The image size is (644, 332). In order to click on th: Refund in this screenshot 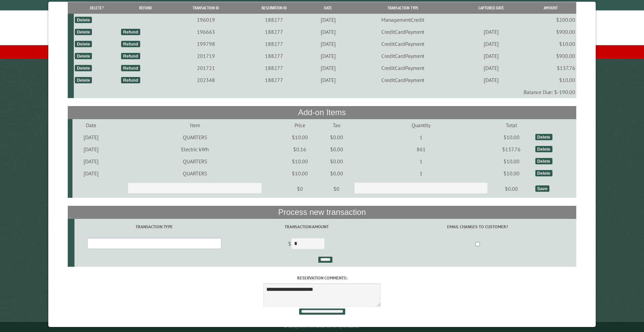, I will do `click(146, 8)`.